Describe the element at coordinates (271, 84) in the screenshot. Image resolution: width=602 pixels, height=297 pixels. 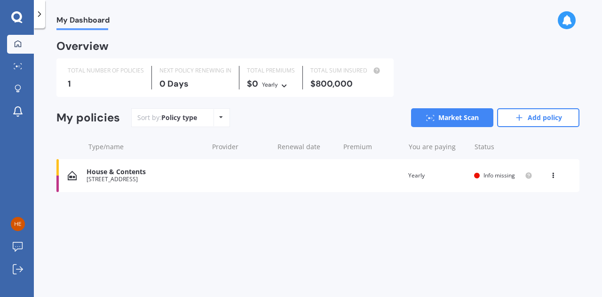
I see `div: $0` at that location.